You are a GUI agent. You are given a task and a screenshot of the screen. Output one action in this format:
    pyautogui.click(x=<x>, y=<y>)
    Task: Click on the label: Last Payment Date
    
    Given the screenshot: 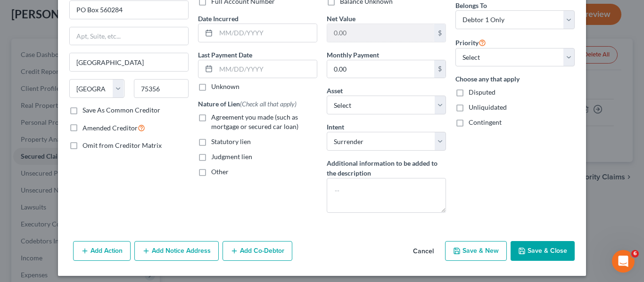 What is the action you would take?
    pyautogui.click(x=225, y=55)
    